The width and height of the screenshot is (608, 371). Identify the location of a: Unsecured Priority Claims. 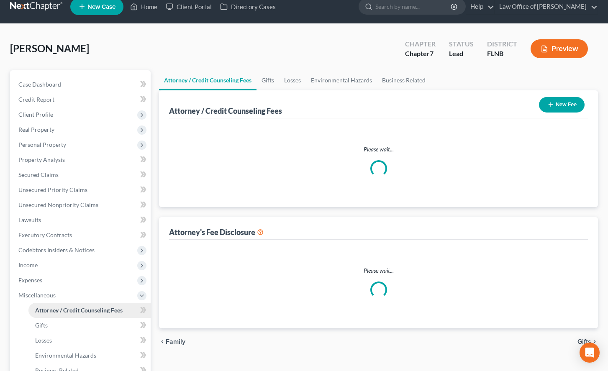
(81, 190).